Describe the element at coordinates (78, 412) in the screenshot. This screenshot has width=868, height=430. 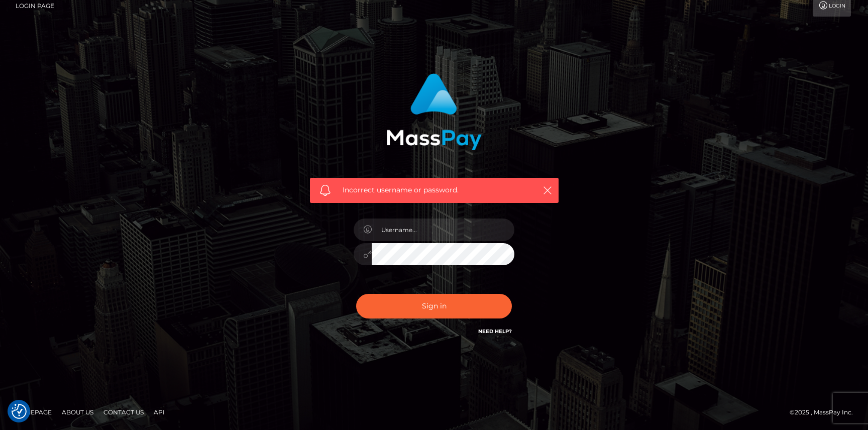
I see `a: About Us` at that location.